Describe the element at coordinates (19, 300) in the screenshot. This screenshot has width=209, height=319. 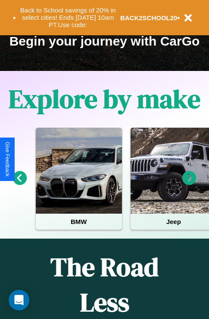
I see `div: Open Intercom Messenger` at that location.